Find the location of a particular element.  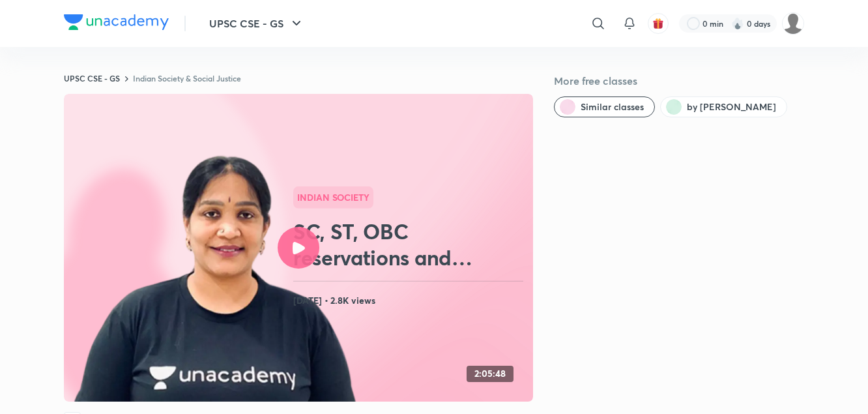

img: Company Logo is located at coordinates (116, 22).